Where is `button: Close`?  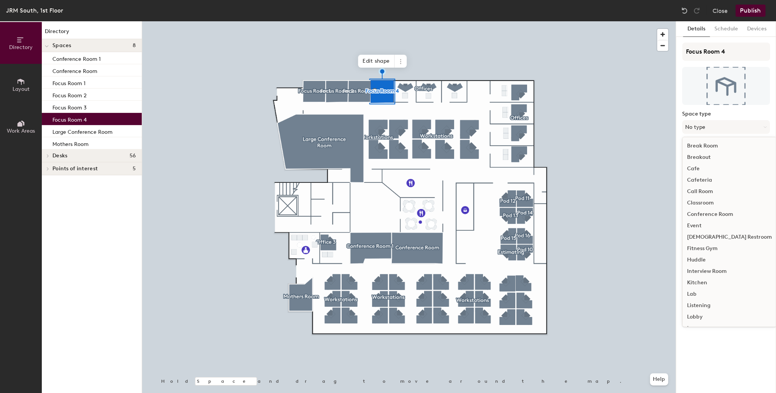
button: Close is located at coordinates (720, 11).